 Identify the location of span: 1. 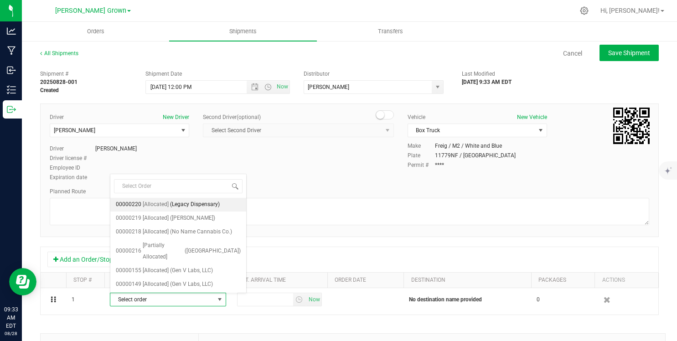
(73, 300).